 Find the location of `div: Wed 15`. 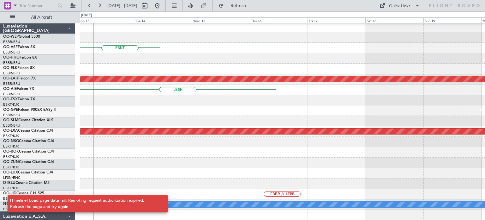

div: Wed 15 is located at coordinates (221, 20).